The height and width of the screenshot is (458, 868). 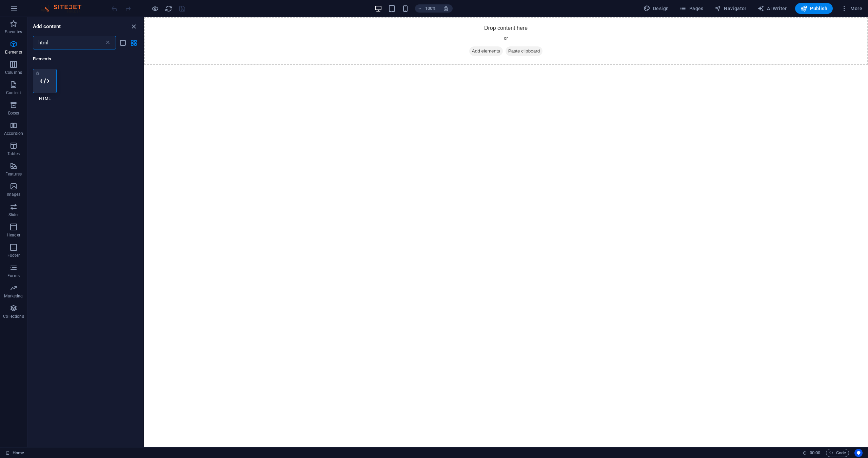 I want to click on button: 100%, so click(x=427, y=8).